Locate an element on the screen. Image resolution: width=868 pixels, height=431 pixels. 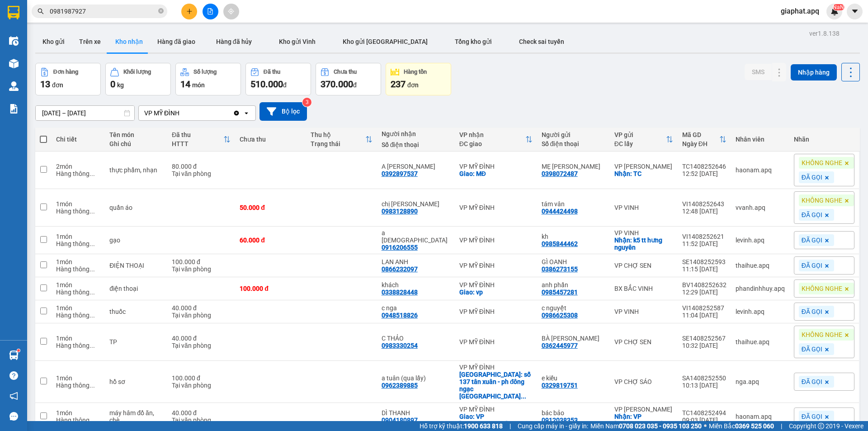
th: Toggle SortBy is located at coordinates (202, 139).